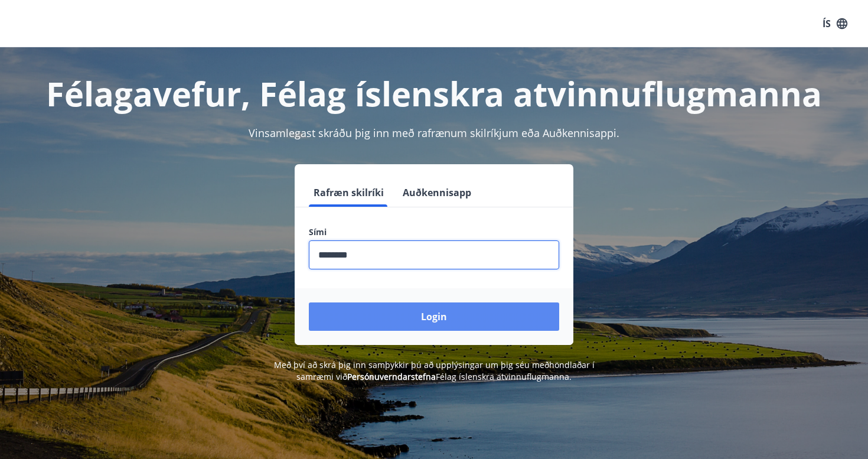  What do you see at coordinates (434, 133) in the screenshot?
I see `span: Vinsamlegast skráðu þig inn með rafrænum skilríkjum eða Auðkennisappi.` at bounding box center [434, 133].